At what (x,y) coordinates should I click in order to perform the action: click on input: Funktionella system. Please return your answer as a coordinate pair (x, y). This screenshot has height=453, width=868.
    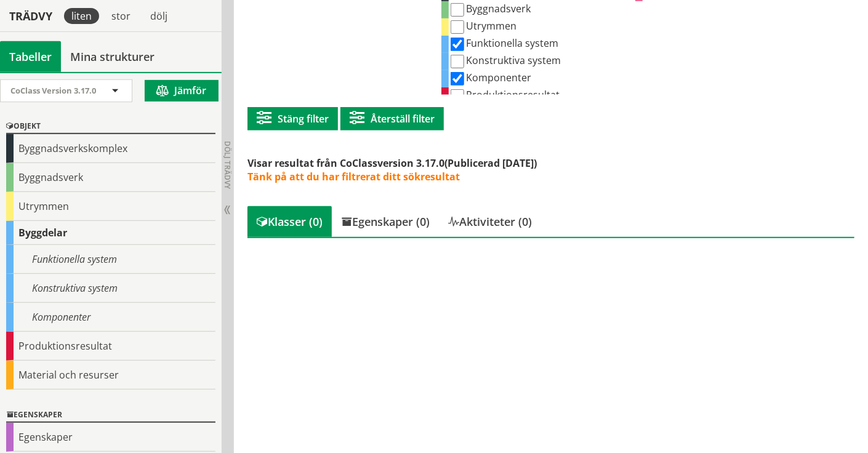
    Looking at the image, I should click on (457, 45).